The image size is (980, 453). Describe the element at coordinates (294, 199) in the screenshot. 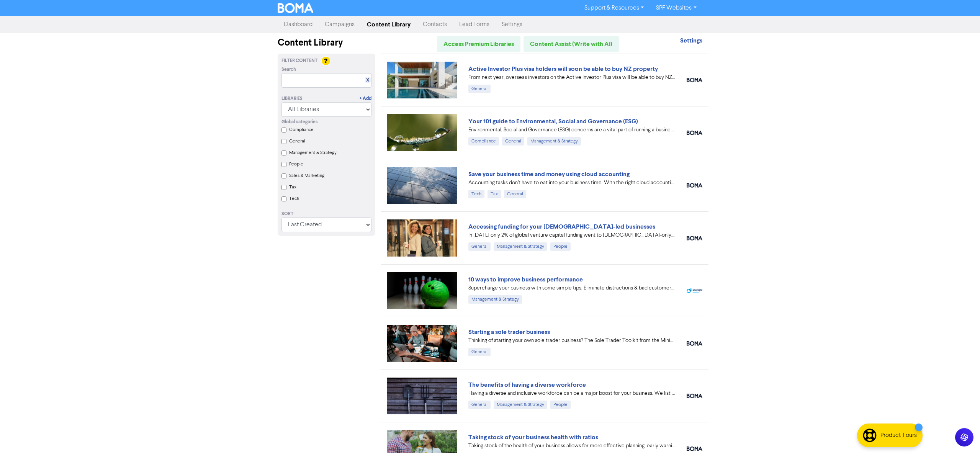

I see `label: Tech` at that location.